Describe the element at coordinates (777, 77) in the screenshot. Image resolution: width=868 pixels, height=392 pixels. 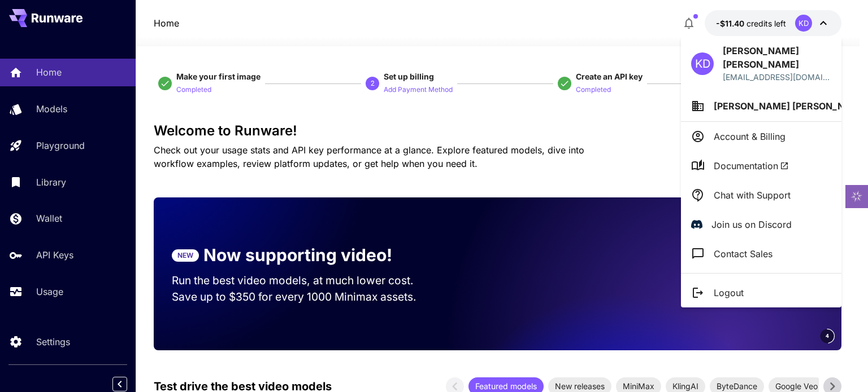
I see `div: nekketh12345@gmail.com` at that location.